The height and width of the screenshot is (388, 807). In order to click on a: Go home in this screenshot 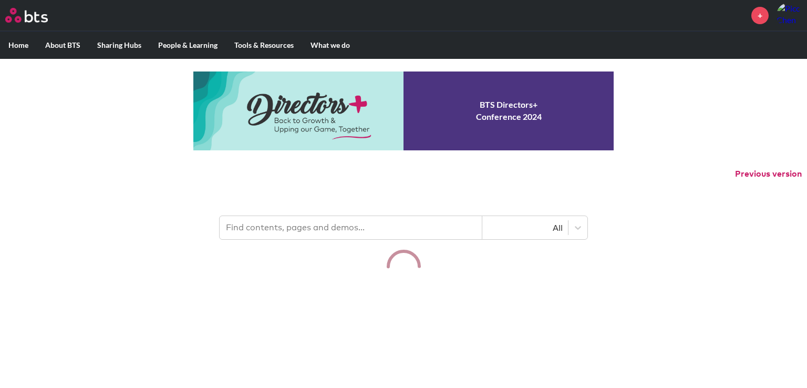, I will do `click(36, 15)`.